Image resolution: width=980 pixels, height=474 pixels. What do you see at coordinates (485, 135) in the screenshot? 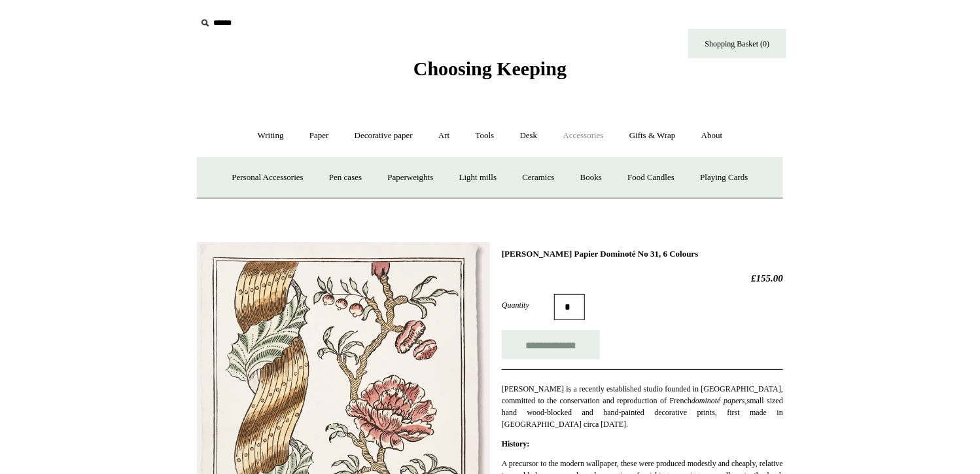
I see `a: Tools` at bounding box center [485, 135].